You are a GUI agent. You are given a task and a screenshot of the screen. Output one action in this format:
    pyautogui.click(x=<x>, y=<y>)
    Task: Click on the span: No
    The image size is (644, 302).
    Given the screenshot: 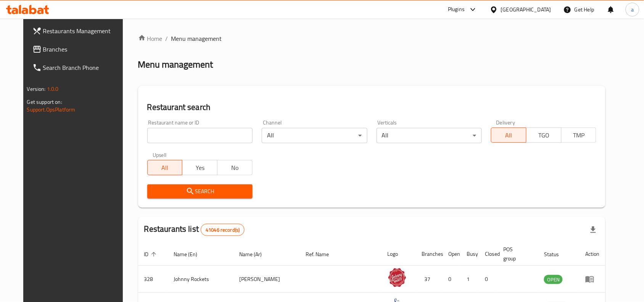 What is the action you would take?
    pyautogui.click(x=235, y=167)
    